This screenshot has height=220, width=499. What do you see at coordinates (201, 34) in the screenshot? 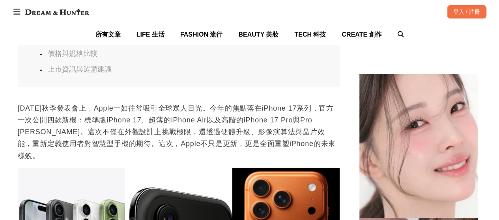
I see `span: FASHION 流行` at bounding box center [201, 34].